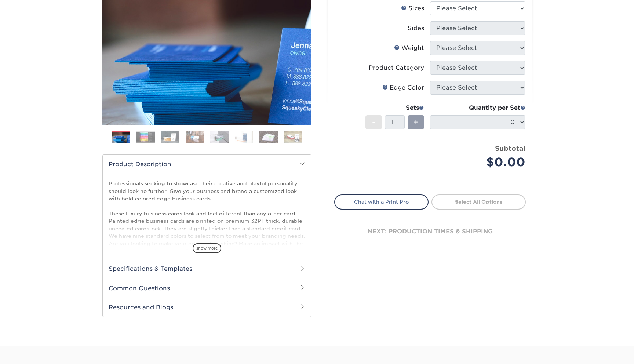 The image size is (634, 364). Describe the element at coordinates (145, 137) in the screenshot. I see `img: Business Cards 02` at that location.